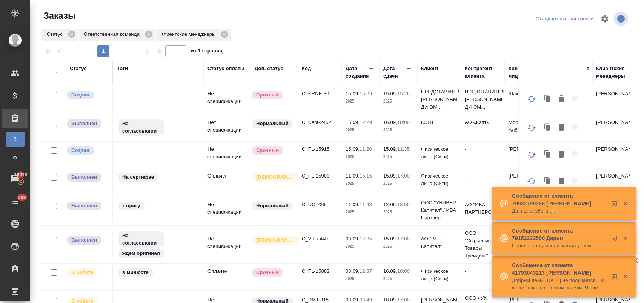  What do you see at coordinates (526, 72) in the screenshot?
I see `div: Контактное лицо` at bounding box center [526, 72].